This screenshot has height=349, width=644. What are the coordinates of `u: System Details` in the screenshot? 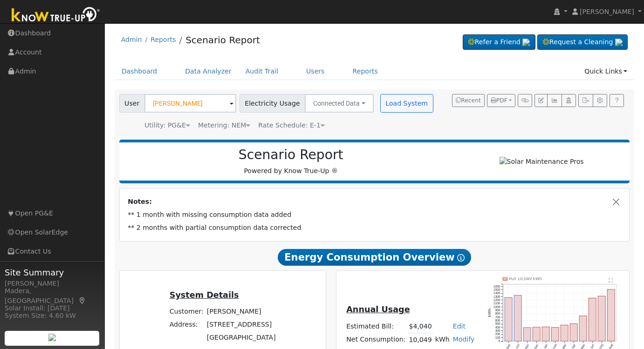 It's located at (204, 295).